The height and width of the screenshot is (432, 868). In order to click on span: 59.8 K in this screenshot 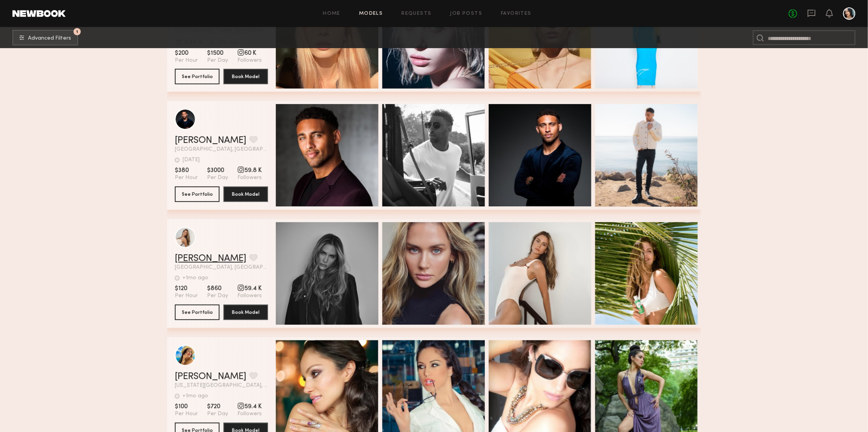, I will do `click(249, 171)`.